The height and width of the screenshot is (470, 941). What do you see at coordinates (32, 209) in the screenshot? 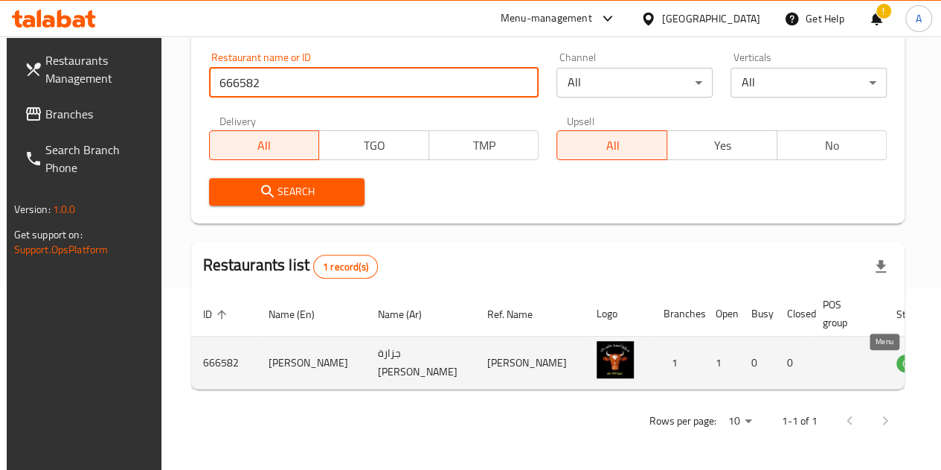
I see `span: Version:` at bounding box center [32, 209].